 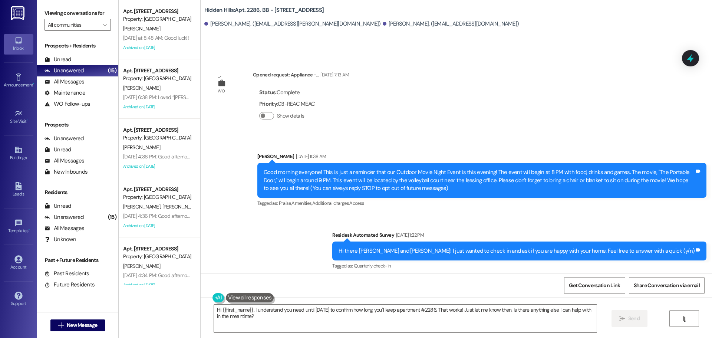 What do you see at coordinates (19, 190) in the screenshot?
I see `a: Leads` at bounding box center [19, 190].